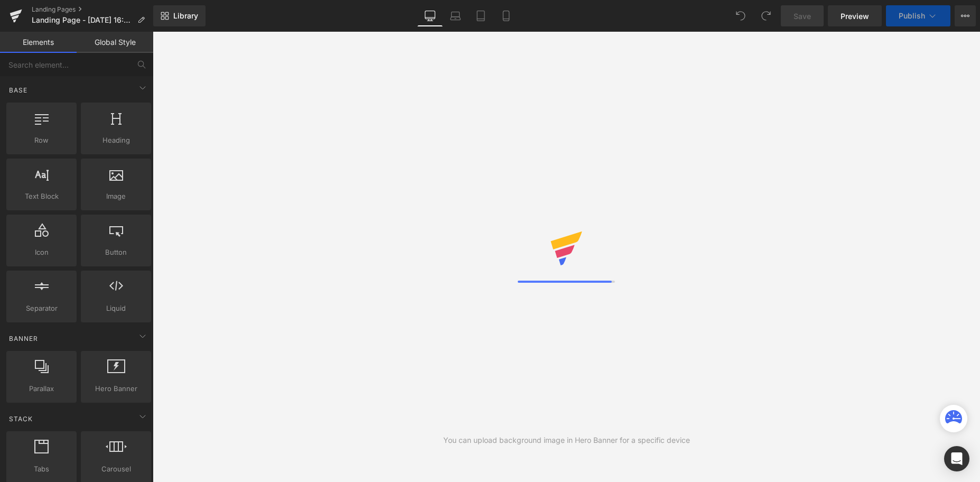  Describe the element at coordinates (115, 308) in the screenshot. I see `span: Liquid` at that location.